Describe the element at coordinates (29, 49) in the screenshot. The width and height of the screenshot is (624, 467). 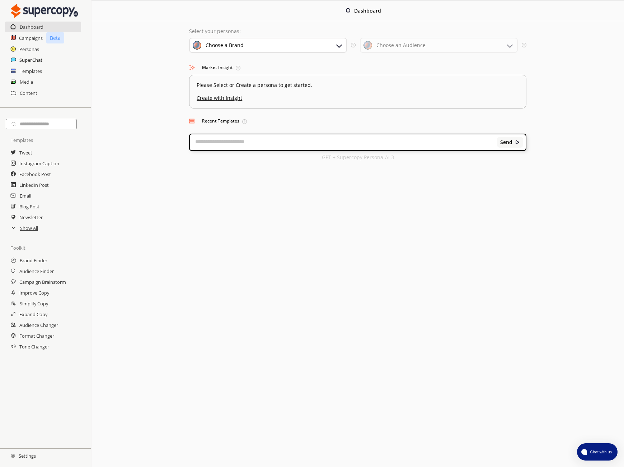
I see `h2: Personas` at that location.